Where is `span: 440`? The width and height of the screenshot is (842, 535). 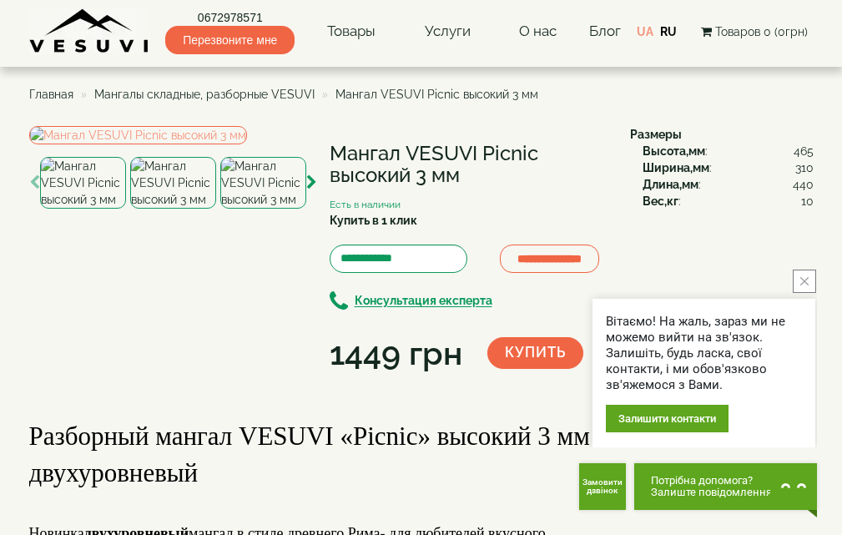
span: 440 is located at coordinates (802, 184).